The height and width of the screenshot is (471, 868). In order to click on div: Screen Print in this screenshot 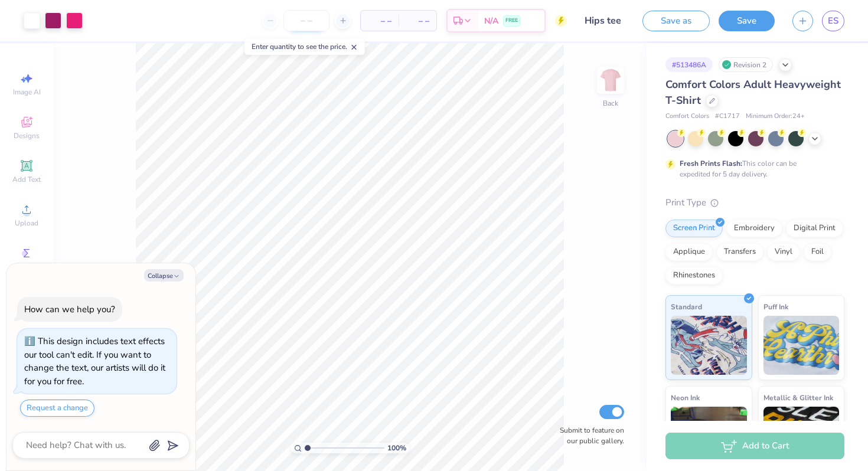, I will do `click(694, 228)`.